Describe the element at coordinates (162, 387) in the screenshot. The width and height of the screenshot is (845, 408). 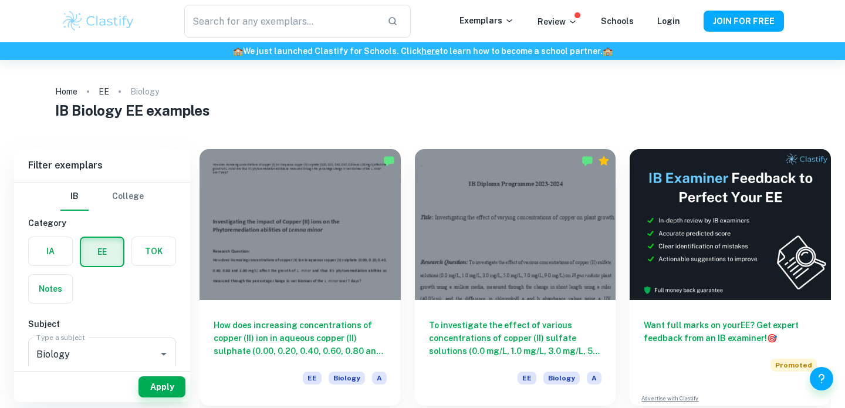
I see `button: Apply` at that location.